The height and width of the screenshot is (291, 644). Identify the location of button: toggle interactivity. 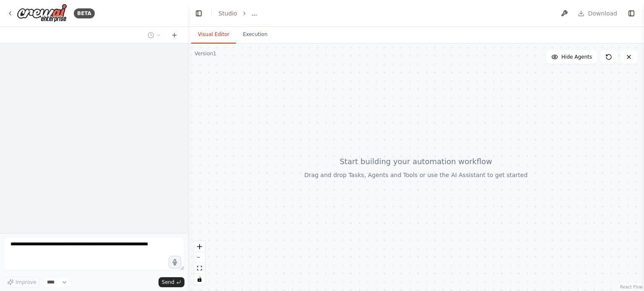
(200, 279).